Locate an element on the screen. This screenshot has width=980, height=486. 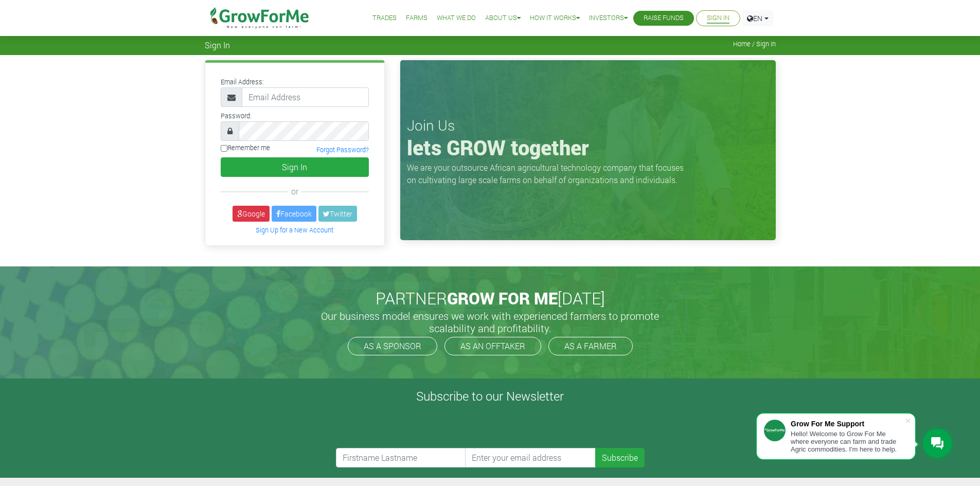
a: Sign Up for a New Account is located at coordinates (295, 230).